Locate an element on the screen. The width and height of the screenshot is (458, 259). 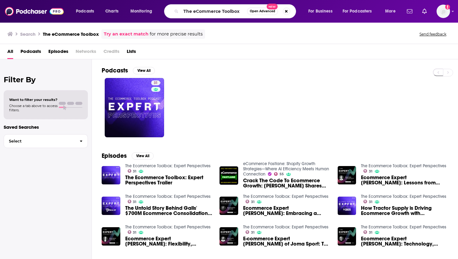
span: Open Advanced is located at coordinates (262, 11).